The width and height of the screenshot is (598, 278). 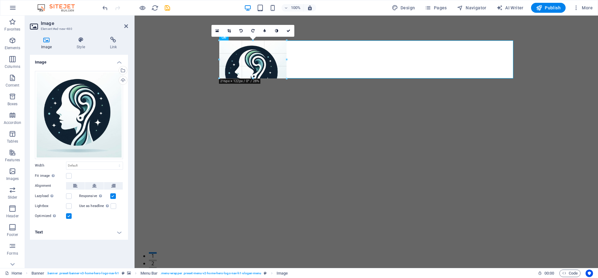 What do you see at coordinates (18, 237) in the screenshot?
I see `button: 1` at bounding box center [18, 237].